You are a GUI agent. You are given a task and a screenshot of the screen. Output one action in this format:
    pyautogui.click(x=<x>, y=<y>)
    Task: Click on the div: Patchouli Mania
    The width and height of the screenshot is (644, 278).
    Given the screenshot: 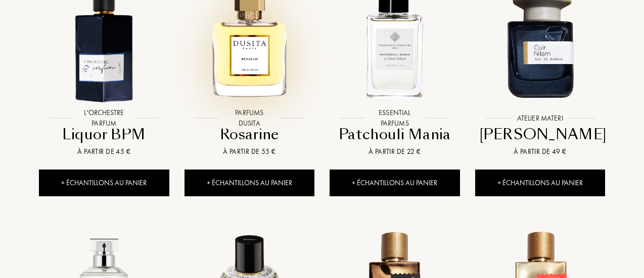 What is the action you would take?
    pyautogui.click(x=395, y=134)
    